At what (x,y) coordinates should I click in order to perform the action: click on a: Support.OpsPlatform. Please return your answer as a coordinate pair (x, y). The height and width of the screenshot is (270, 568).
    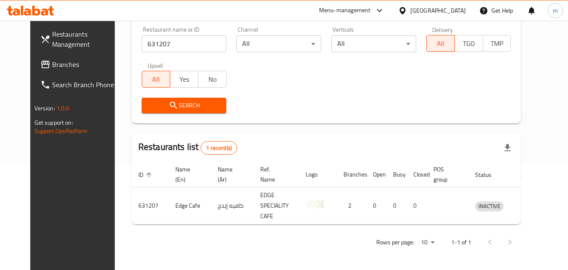
    Looking at the image, I should click on (61, 131).